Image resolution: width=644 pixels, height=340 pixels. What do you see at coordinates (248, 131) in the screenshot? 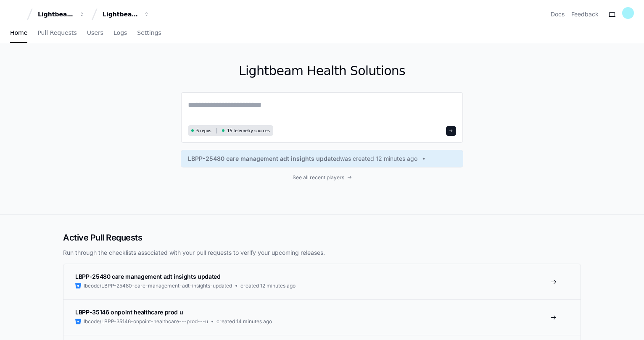
I see `span: 15 telemetry sources` at bounding box center [248, 131].